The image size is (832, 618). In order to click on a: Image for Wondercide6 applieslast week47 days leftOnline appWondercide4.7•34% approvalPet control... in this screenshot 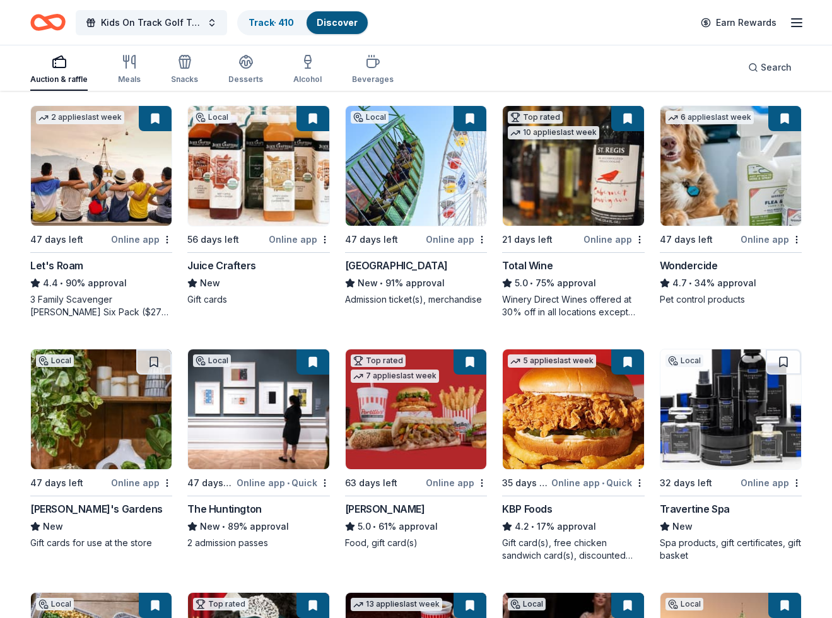, I will do `click(731, 206)`.